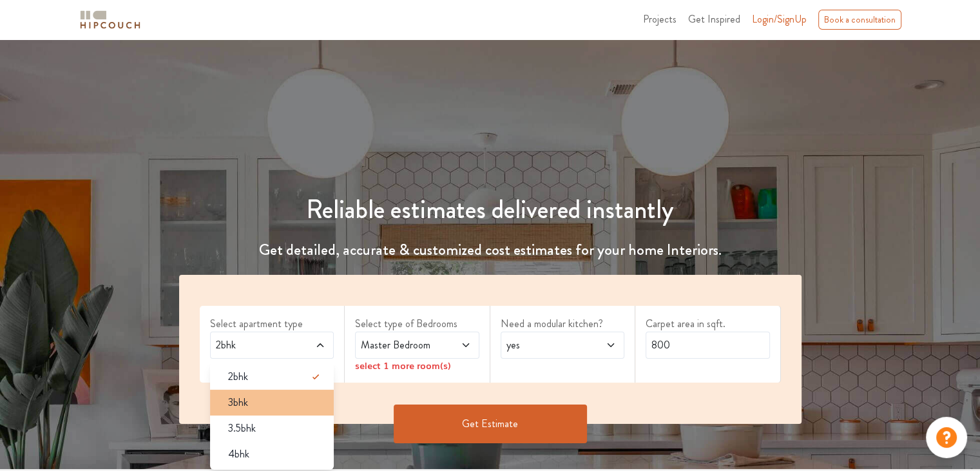 This screenshot has width=980, height=471. I want to click on span: 3bhk, so click(237, 402).